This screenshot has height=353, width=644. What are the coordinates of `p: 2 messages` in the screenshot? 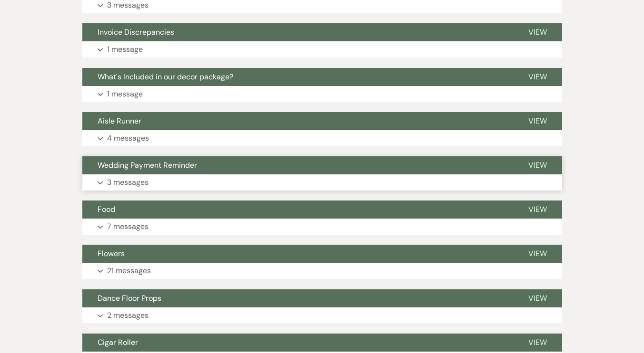 It's located at (128, 316).